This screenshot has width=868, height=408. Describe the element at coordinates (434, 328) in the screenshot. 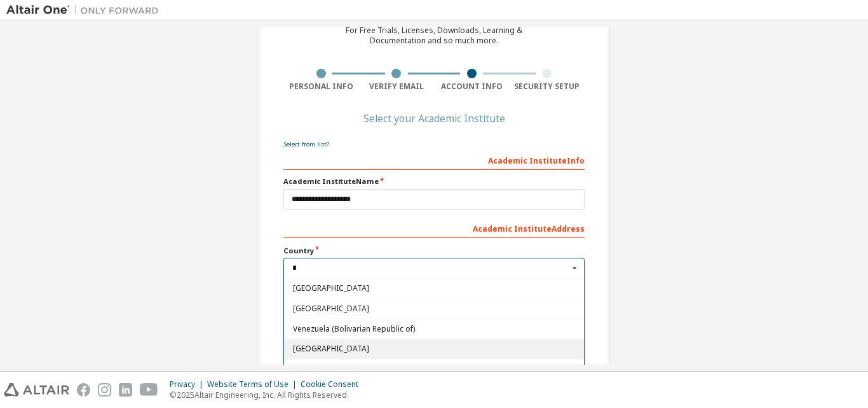

I see `span: Venezuela (Bolivarian Republic of)` at that location.